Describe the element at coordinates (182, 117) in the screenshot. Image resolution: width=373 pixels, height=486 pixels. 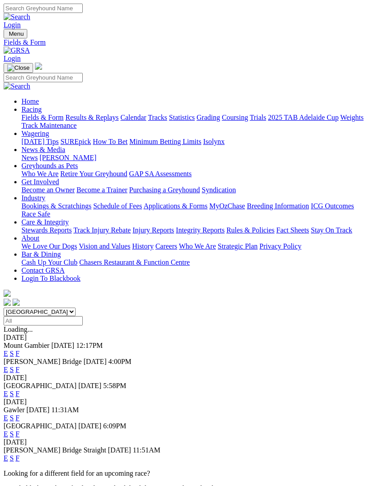
I see `a: Statistics` at that location.